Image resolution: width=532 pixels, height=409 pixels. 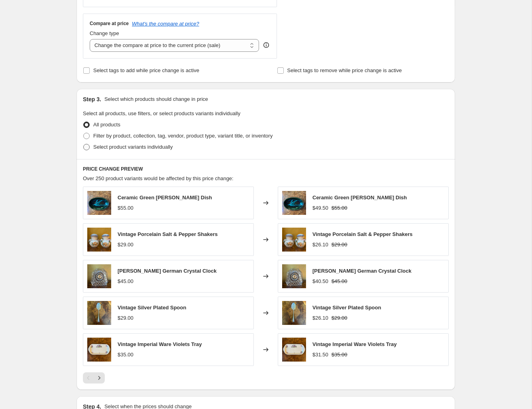 What do you see at coordinates (321, 208) in the screenshot?
I see `div: $49.50` at bounding box center [321, 208].